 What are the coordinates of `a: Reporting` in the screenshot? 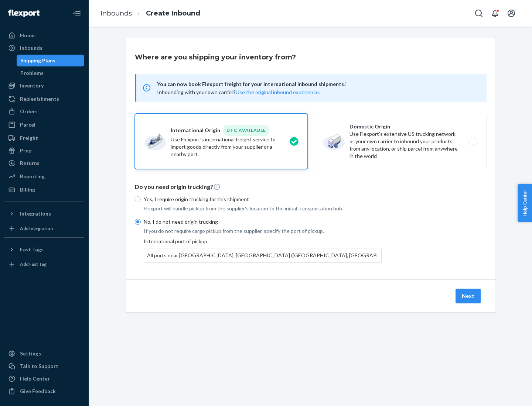 It's located at (44, 176).